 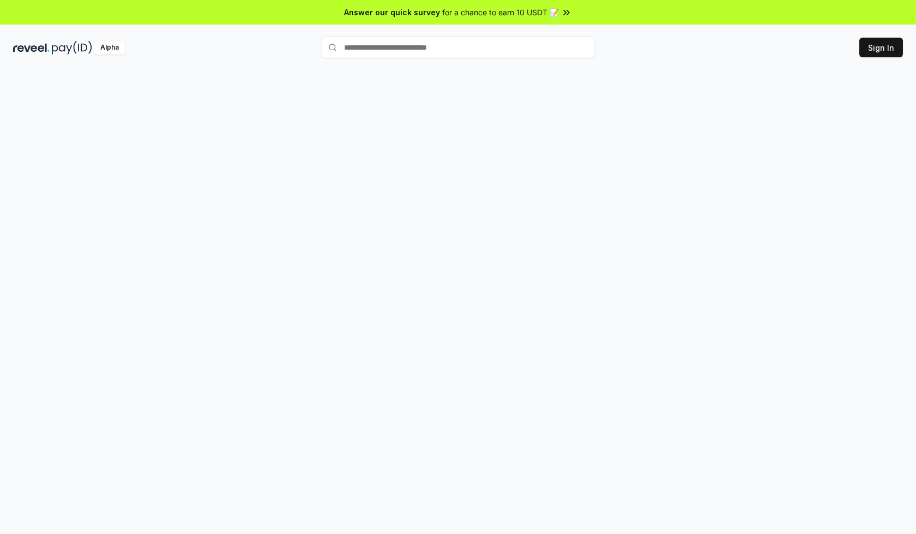 I want to click on div: Alpha, so click(x=110, y=47).